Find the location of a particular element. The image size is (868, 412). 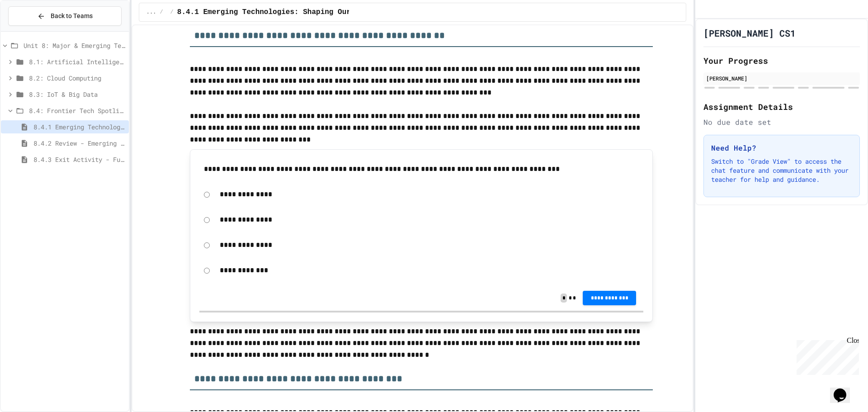

div: Chat with us now!Close is located at coordinates (33, 30).